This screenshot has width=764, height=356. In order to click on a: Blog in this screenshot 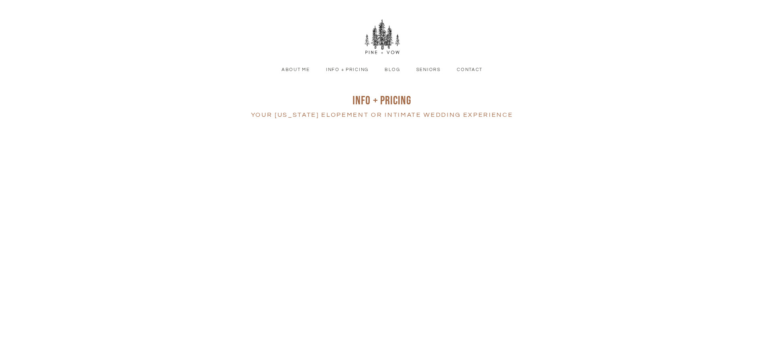, I will do `click(392, 70)`.